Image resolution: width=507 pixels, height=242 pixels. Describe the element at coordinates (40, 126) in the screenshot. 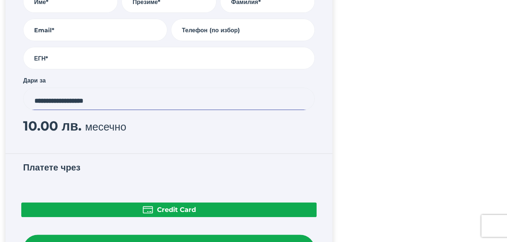

I see `span: 10.00` at that location.